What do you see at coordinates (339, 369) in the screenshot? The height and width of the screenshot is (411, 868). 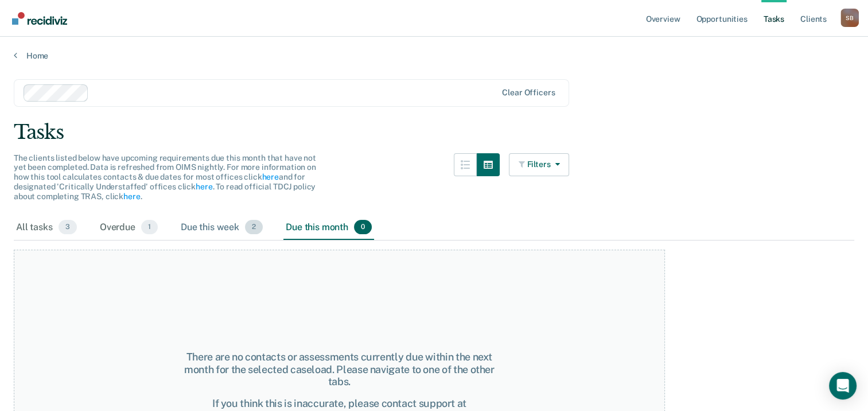 I see `div: There are no contacts or assessments currently due within the next month for the selected caseloa...` at bounding box center [339, 369].